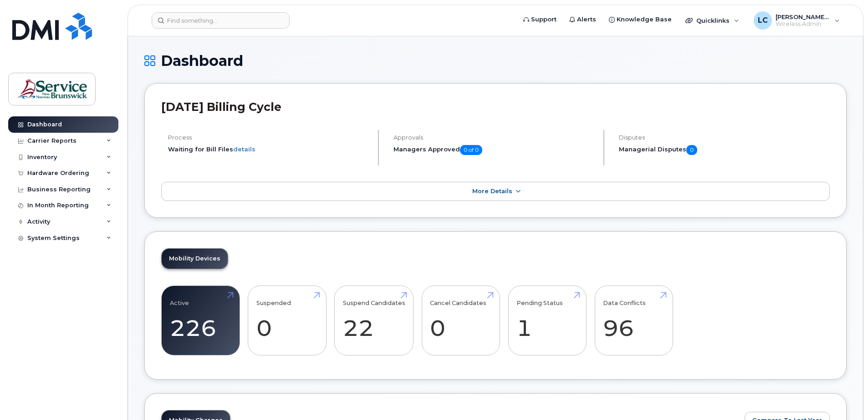 The height and width of the screenshot is (420, 868). What do you see at coordinates (495, 61) in the screenshot?
I see `h1: Dashboard` at bounding box center [495, 61].